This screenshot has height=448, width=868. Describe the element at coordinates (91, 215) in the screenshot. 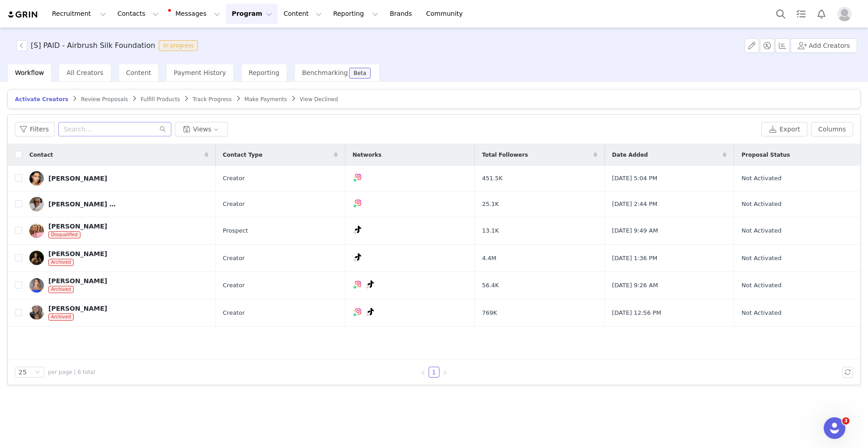

I see `div: Customer Ticket#38003756 • Waiting on you` at that location.